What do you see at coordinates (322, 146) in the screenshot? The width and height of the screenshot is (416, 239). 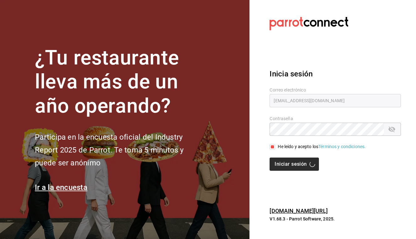 I see `div: He leído y acepto los` at bounding box center [322, 146].